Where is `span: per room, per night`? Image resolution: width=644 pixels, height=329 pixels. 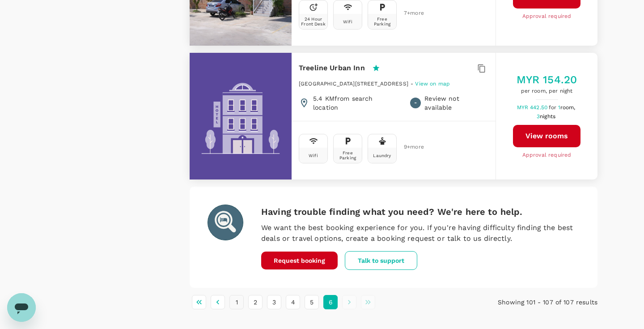 span: per room, per night is located at coordinates (547, 92).